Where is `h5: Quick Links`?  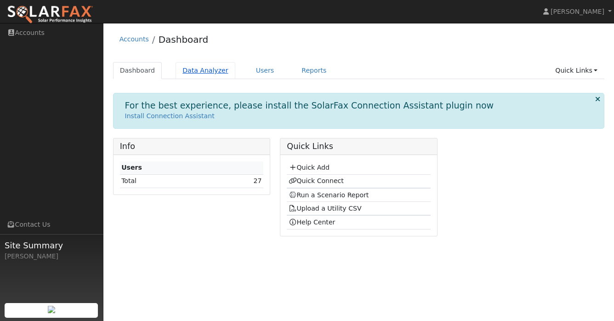
h5: Quick Links is located at coordinates (359, 146).